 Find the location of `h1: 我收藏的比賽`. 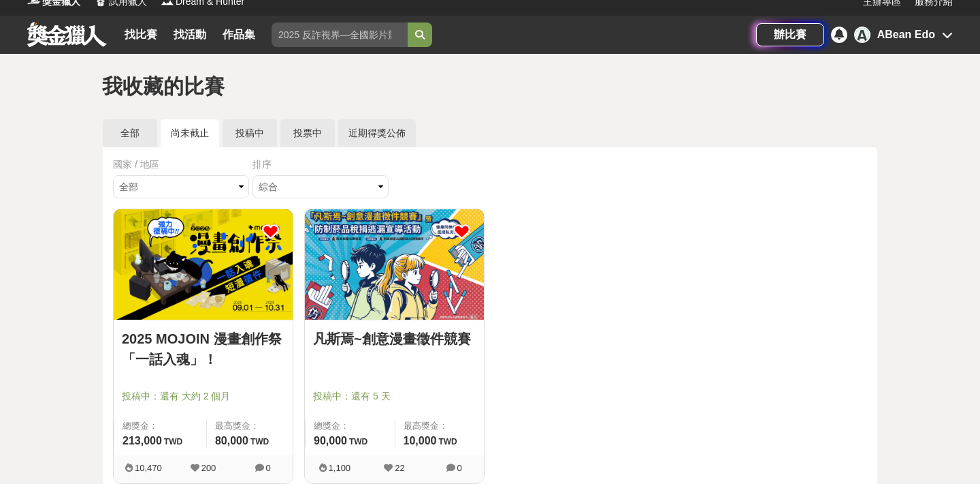

h1: 我收藏的比賽 is located at coordinates (490, 87).